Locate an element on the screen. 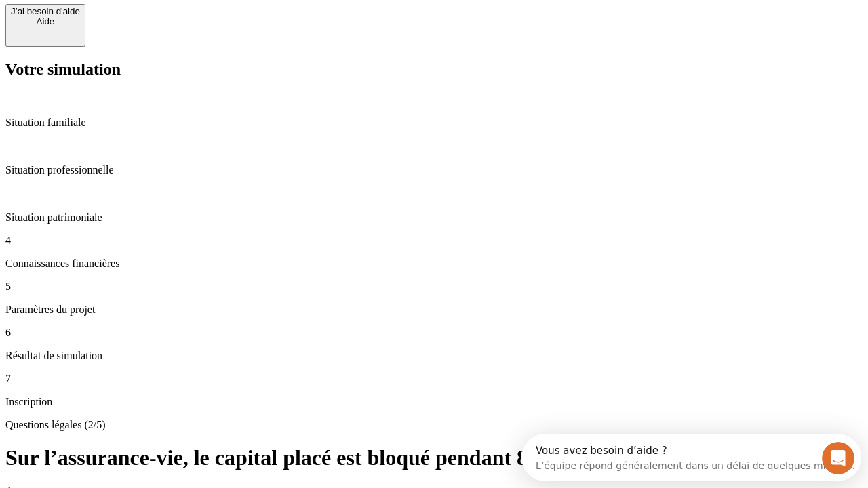 The height and width of the screenshot is (488, 868). div: J’ai besoin d'aide is located at coordinates (45, 11).